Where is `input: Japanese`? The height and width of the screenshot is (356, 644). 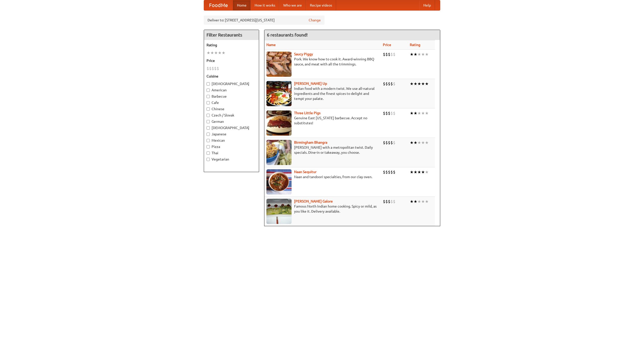 input: Japanese is located at coordinates (208, 134).